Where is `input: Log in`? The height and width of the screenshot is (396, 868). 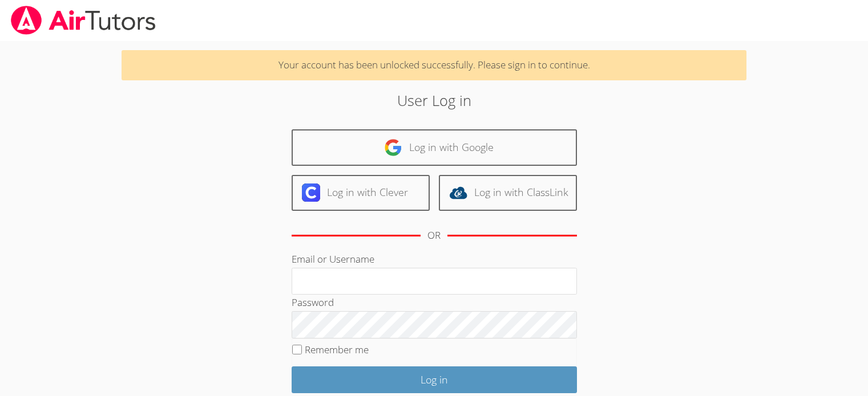 input: Log in is located at coordinates (435, 380).